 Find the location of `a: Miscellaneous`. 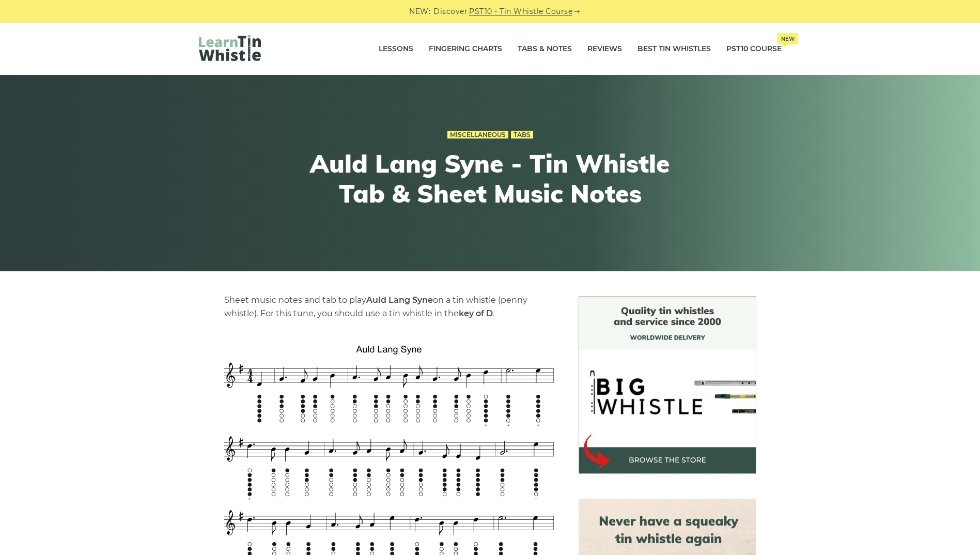

a: Miscellaneous is located at coordinates (478, 135).